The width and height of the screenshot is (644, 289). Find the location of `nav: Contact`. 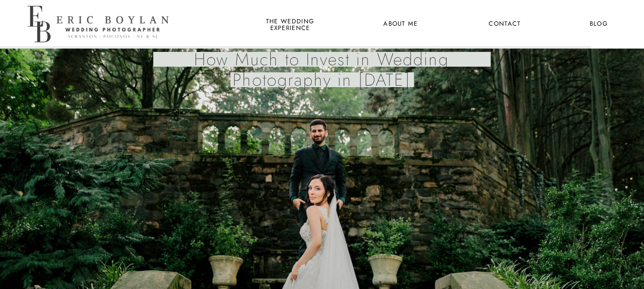

nav: Contact is located at coordinates (505, 25).